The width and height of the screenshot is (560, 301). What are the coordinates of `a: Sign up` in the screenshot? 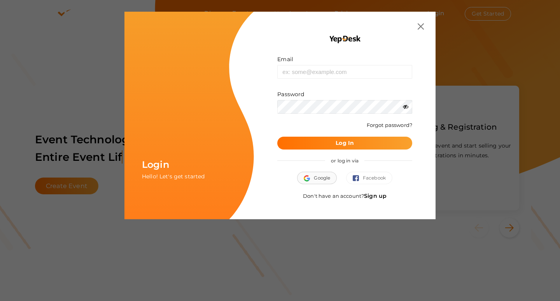 It's located at (375, 196).